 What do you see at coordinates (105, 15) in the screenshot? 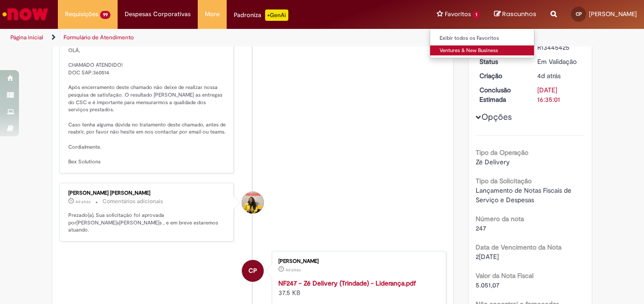
I see `span: 99` at bounding box center [105, 15].